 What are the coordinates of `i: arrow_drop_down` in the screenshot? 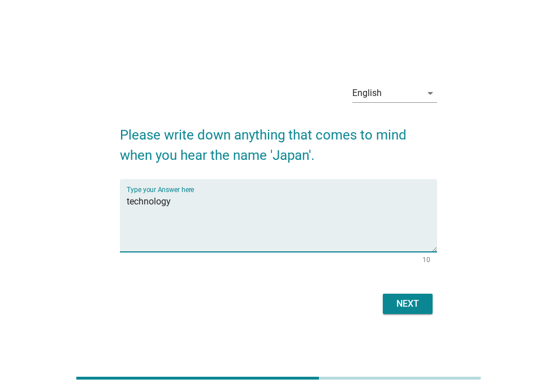 It's located at (431, 94).